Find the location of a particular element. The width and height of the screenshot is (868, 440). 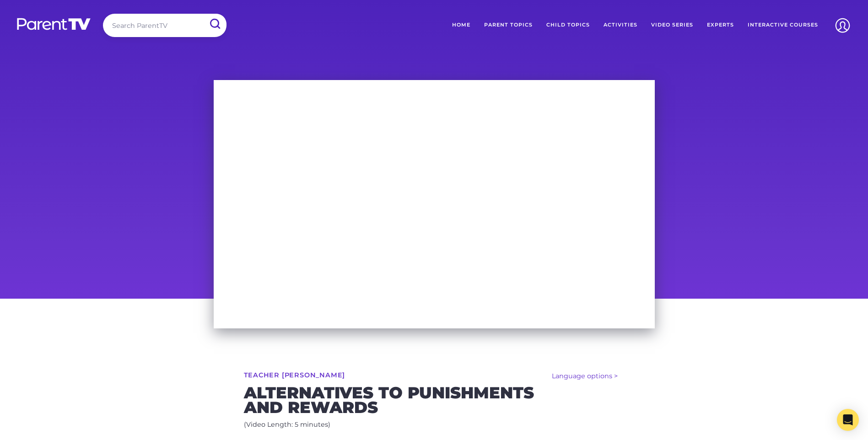

a: Experts is located at coordinates (720, 25).